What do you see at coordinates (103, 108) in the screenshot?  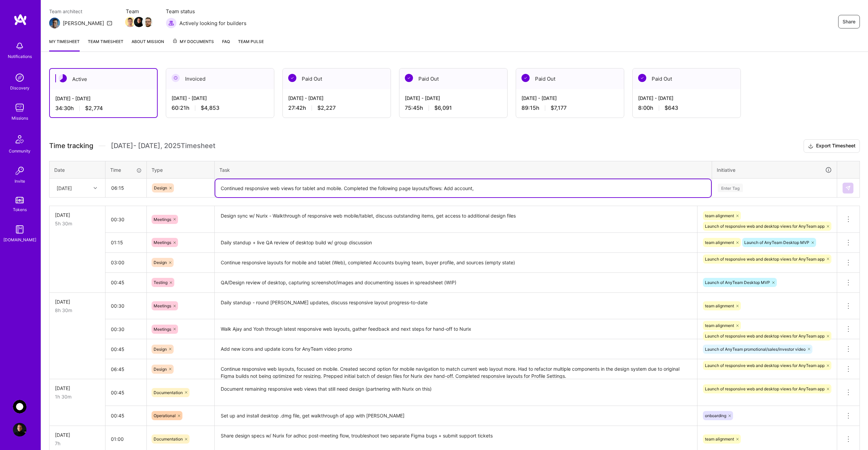 I see `div: 34:30 h` at bounding box center [103, 108].